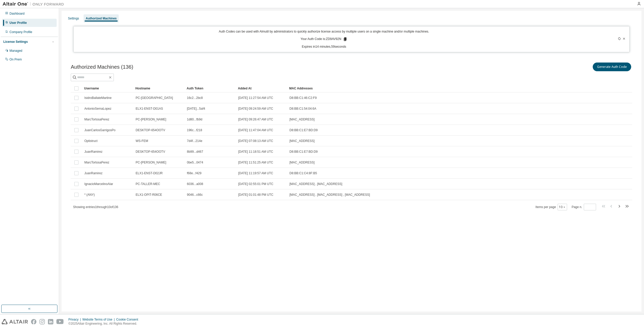 The width and height of the screenshot is (644, 329). Describe the element at coordinates (101, 18) in the screenshot. I see `div: Authorized Machines` at that location.